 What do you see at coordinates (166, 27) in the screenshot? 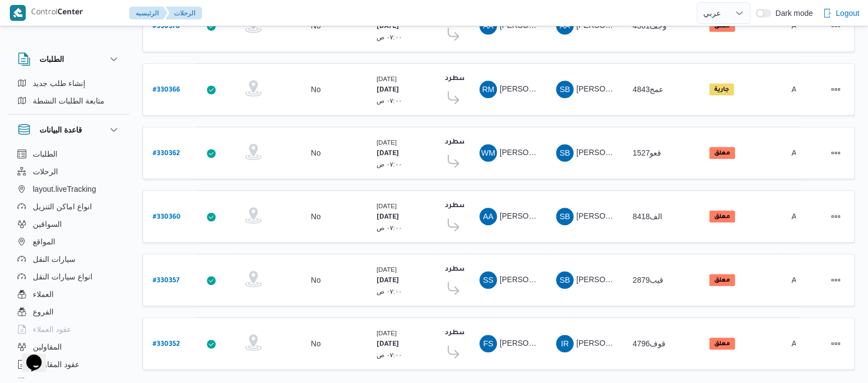
I see `b: # 330378` at bounding box center [166, 27].